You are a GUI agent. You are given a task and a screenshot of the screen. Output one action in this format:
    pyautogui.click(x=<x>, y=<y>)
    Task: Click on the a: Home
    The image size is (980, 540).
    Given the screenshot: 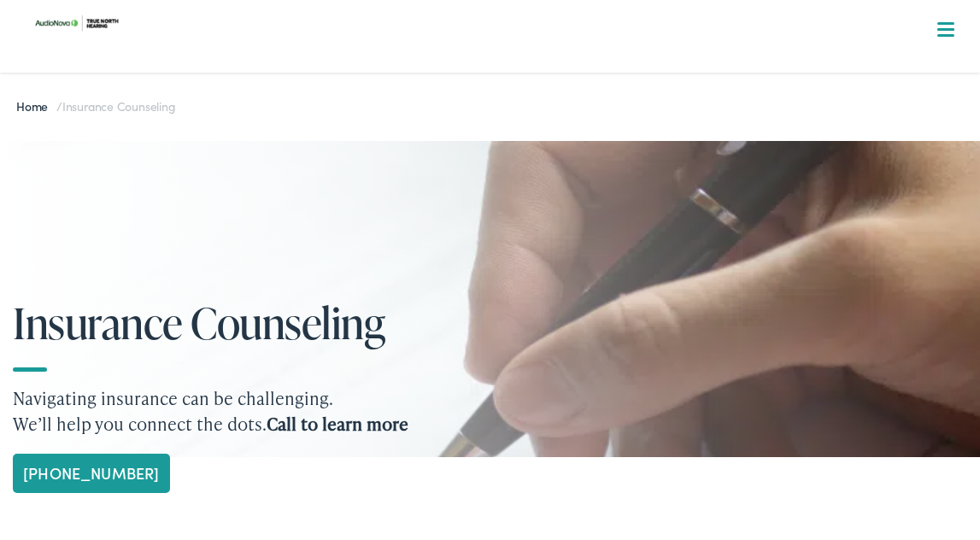 What is the action you would take?
    pyautogui.click(x=36, y=106)
    